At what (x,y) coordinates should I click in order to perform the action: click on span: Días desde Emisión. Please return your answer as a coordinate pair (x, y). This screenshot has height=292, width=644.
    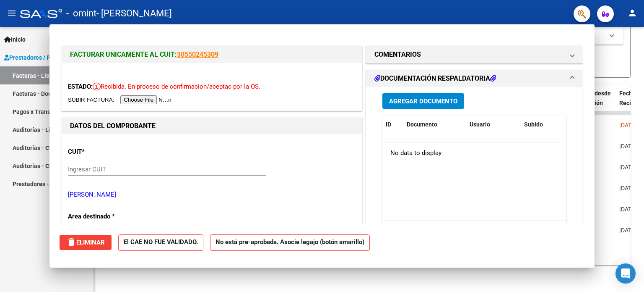
    Looking at the image, I should click on (596, 98).